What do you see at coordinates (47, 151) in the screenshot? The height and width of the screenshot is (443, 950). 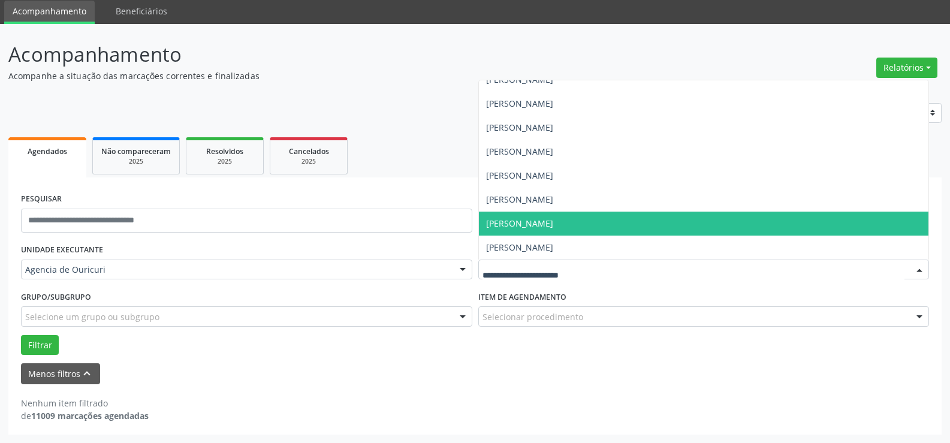 I see `span: Agendados` at bounding box center [47, 151].